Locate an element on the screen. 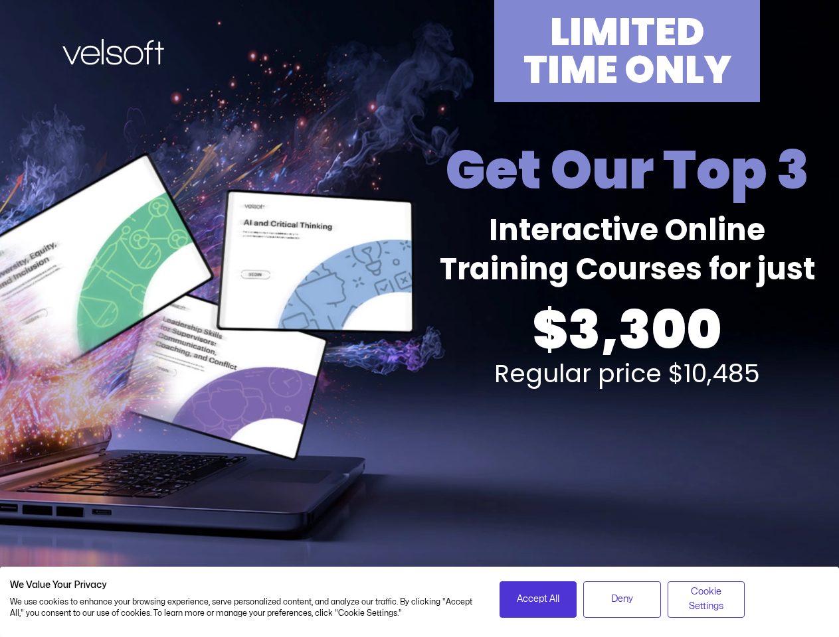  span: Cookie Settings is located at coordinates (706, 600).